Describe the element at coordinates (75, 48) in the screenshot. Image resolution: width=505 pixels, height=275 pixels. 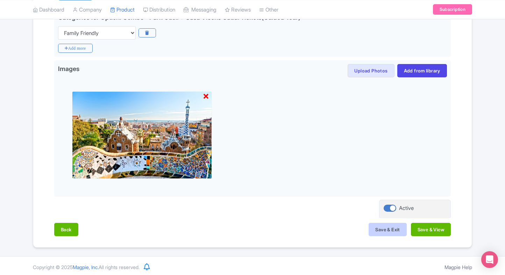
I see `i: Add more` at that location.